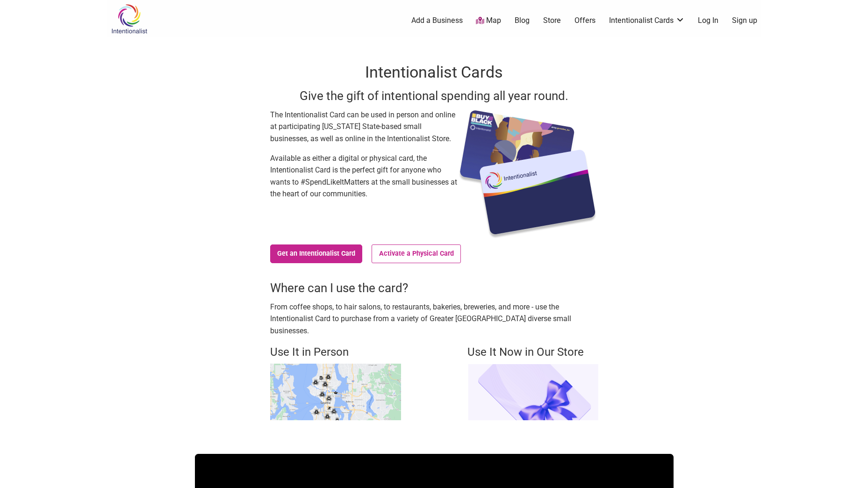 Image resolution: width=868 pixels, height=488 pixels. I want to click on a: Get an Intentionalist Card, so click(317, 254).